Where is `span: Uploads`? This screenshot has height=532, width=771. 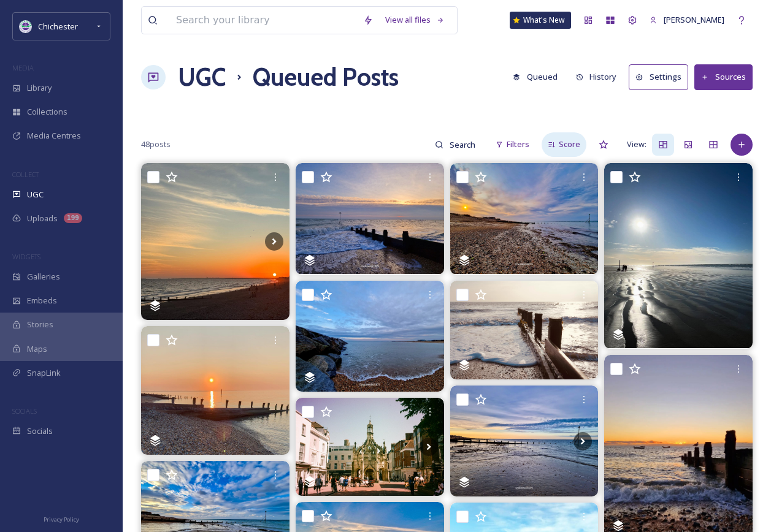 span: Uploads is located at coordinates (43, 218).